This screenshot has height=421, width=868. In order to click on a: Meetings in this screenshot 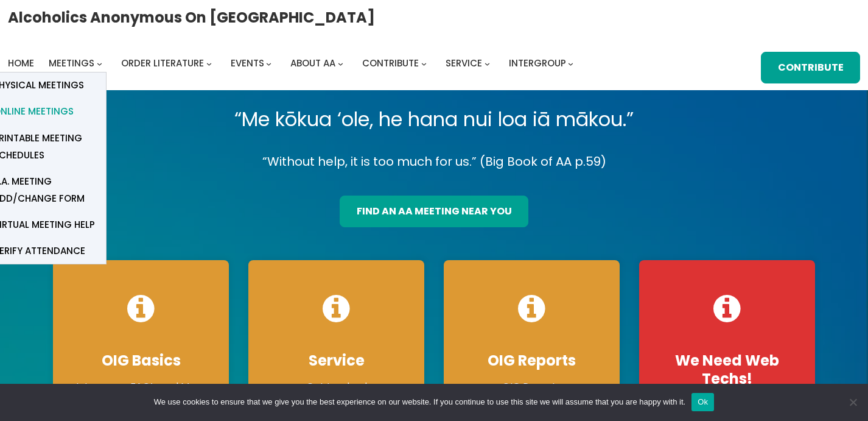, I will do `click(71, 63)`.